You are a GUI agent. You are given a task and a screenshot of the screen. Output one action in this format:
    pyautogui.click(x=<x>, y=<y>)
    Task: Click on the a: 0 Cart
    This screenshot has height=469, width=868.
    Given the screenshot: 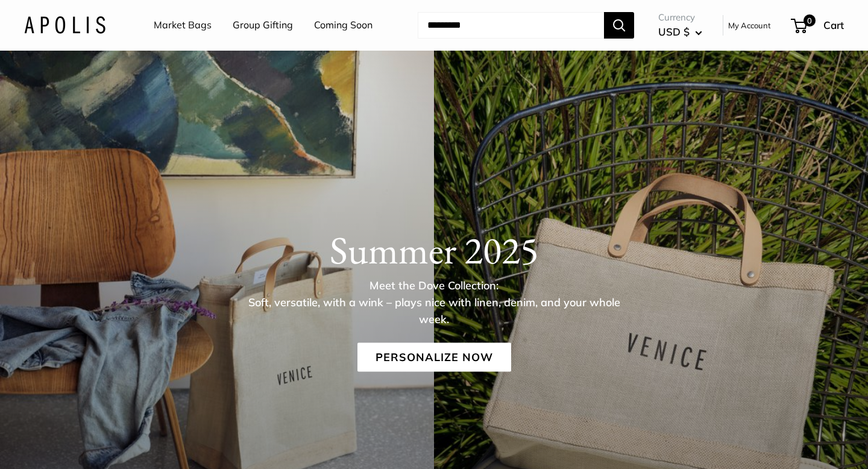 What is the action you would take?
    pyautogui.click(x=817, y=26)
    